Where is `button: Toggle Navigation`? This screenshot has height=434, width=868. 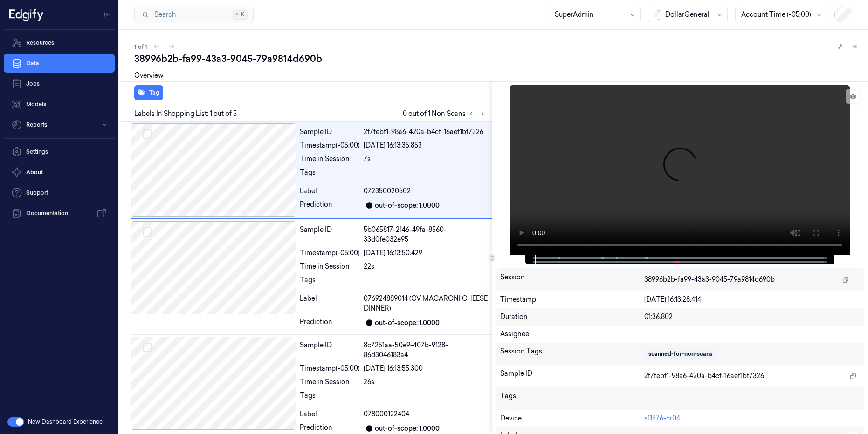
button: Toggle Navigation is located at coordinates (107, 15).